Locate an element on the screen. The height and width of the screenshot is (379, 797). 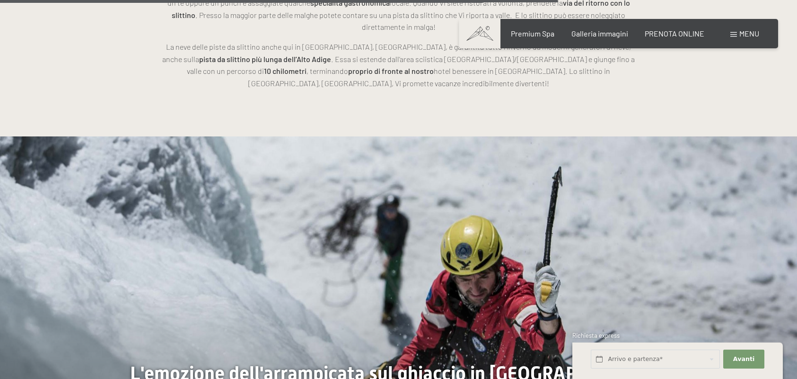
a: Galleria immagini is located at coordinates (600, 33).